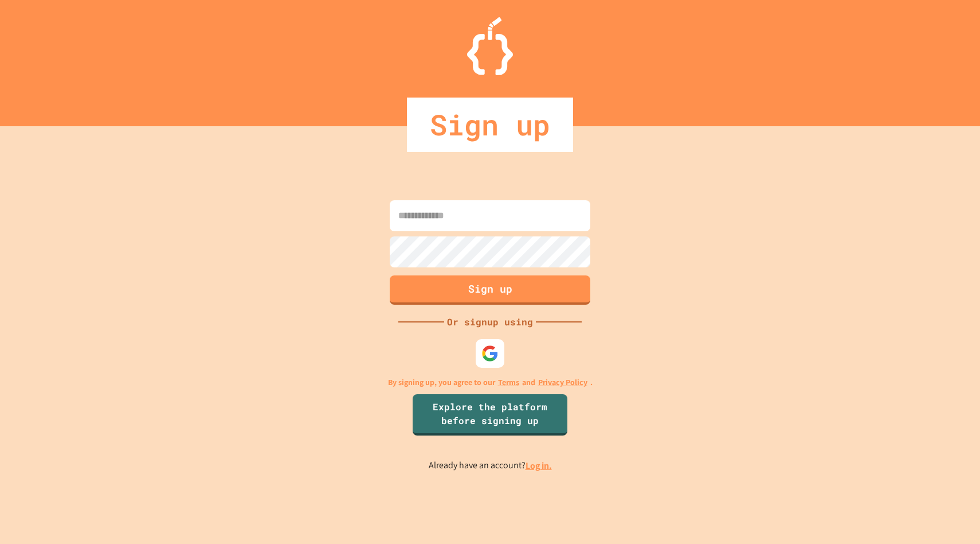 The height and width of the screenshot is (544, 980). I want to click on a: Privacy Policy, so click(563, 382).